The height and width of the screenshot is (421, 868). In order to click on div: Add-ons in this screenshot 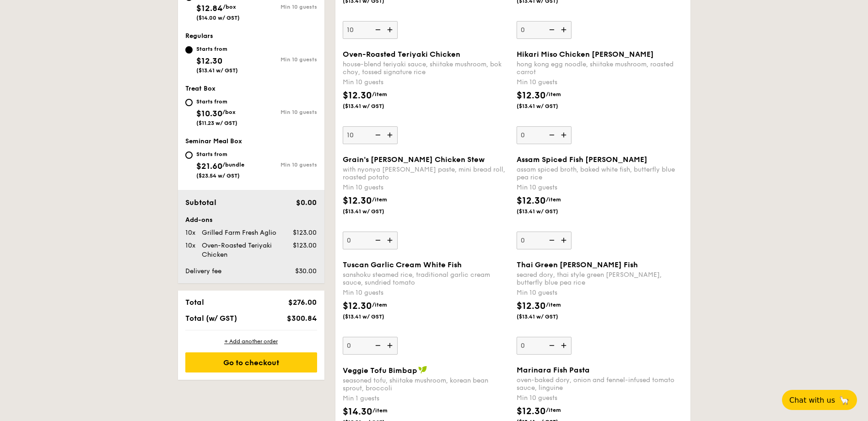, I will do `click(251, 220)`.